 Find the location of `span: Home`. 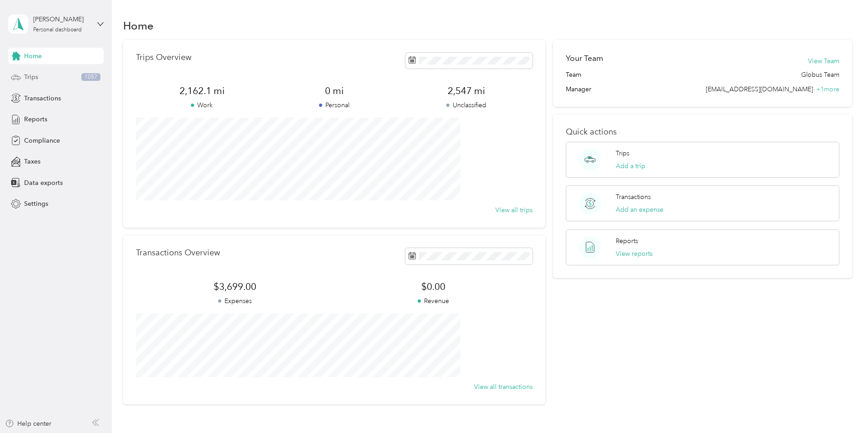

span: Home is located at coordinates (33, 56).